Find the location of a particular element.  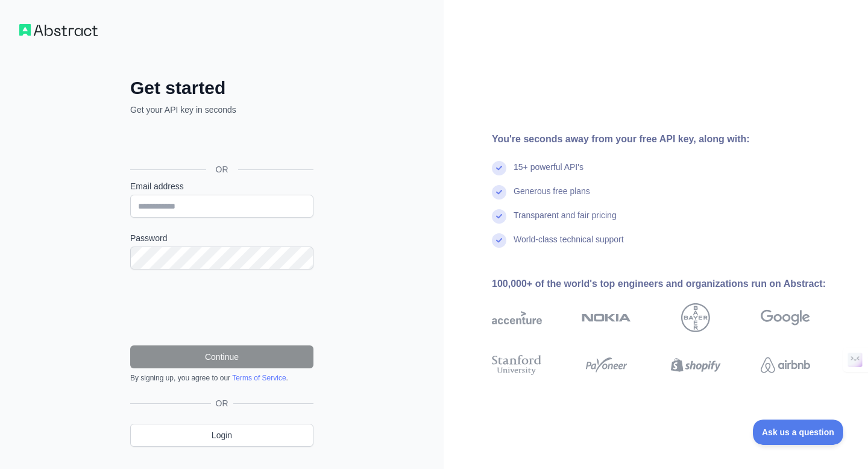

img: bayer is located at coordinates (696, 318).